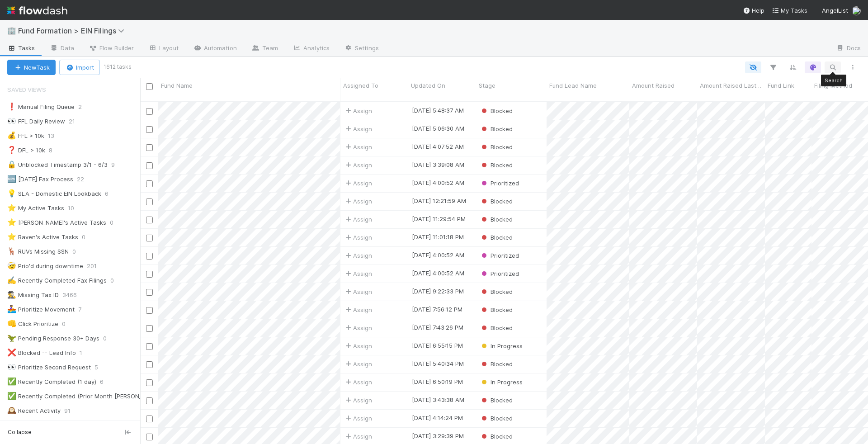 This screenshot has height=444, width=868. What do you see at coordinates (41, 310) in the screenshot?
I see `div: Prioritize Movement` at bounding box center [41, 310].